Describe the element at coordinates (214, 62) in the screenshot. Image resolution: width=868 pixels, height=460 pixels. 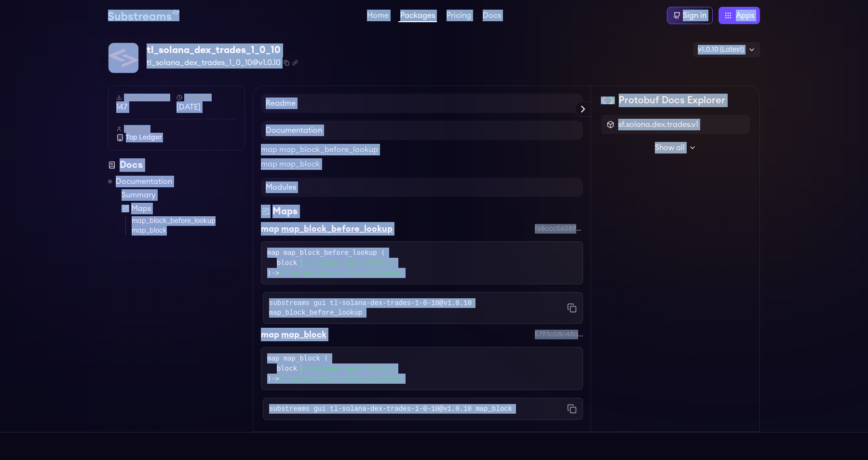
I see `span: tl_solana_dex_trades_1_0_10@v1.0.10` at that location.